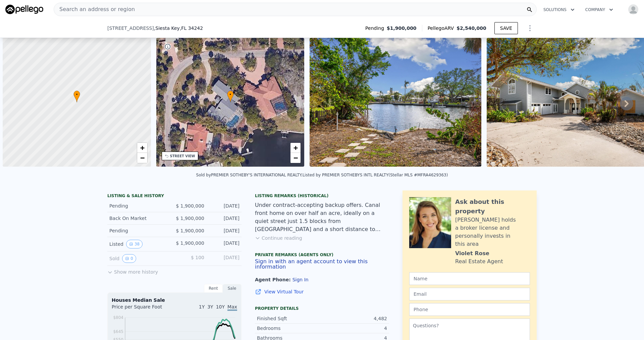 The height and width of the screenshot is (340, 644). I want to click on div: Finished Sqft, so click(289, 319).